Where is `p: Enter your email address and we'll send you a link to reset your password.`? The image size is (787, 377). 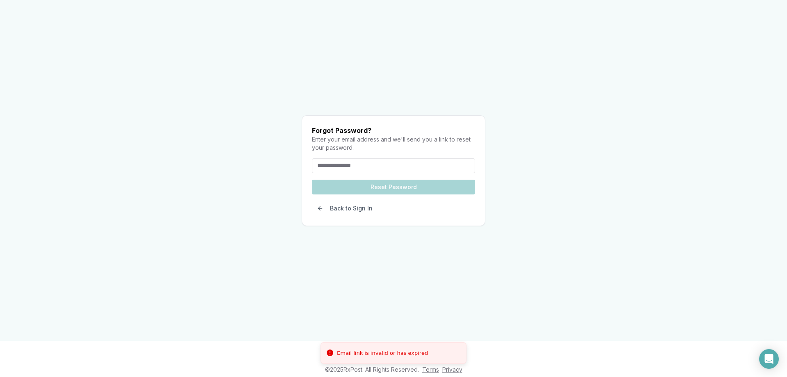 p: Enter your email address and we'll send you a link to reset your password. is located at coordinates (393, 143).